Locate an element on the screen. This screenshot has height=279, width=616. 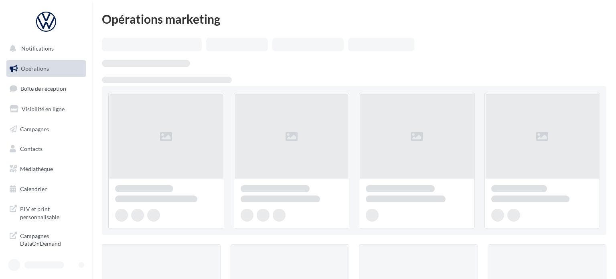
a: Campagnes DataOnDemand is located at coordinates (46, 239).